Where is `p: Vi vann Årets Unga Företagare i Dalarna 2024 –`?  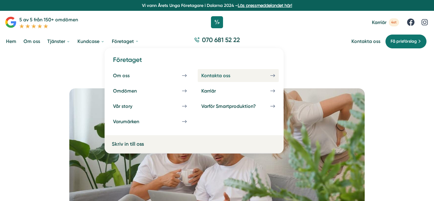 p: Vi vann Årets Unga Företagare i Dalarna 2024 – is located at coordinates (217, 5).